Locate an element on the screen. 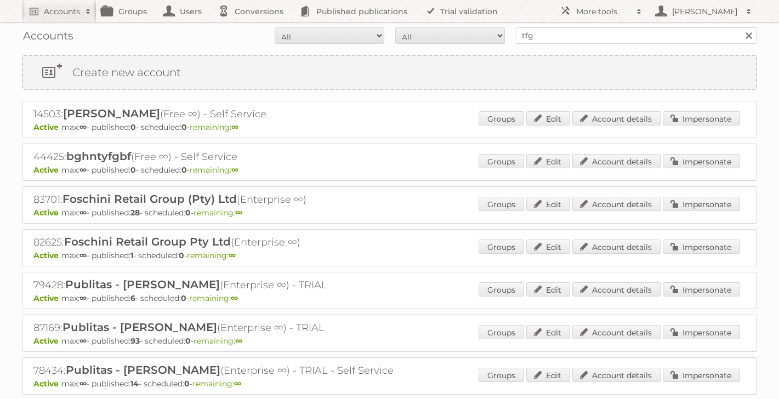 This screenshot has width=779, height=399. strong: 93 is located at coordinates (135, 341).